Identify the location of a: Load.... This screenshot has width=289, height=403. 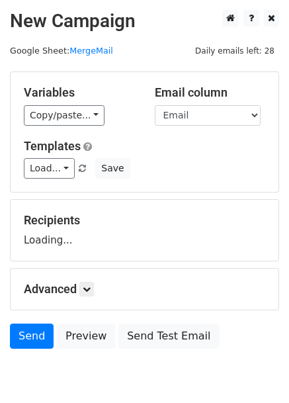
(49, 168).